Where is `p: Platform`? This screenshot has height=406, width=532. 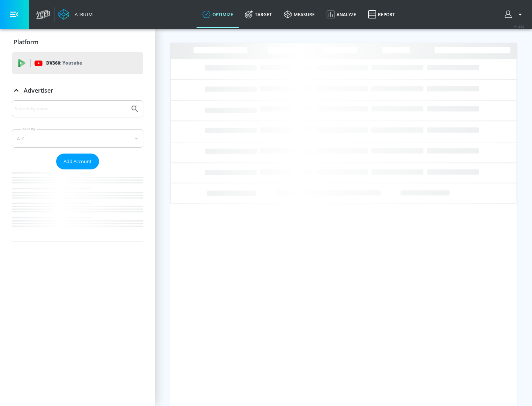 p: Platform is located at coordinates (26, 42).